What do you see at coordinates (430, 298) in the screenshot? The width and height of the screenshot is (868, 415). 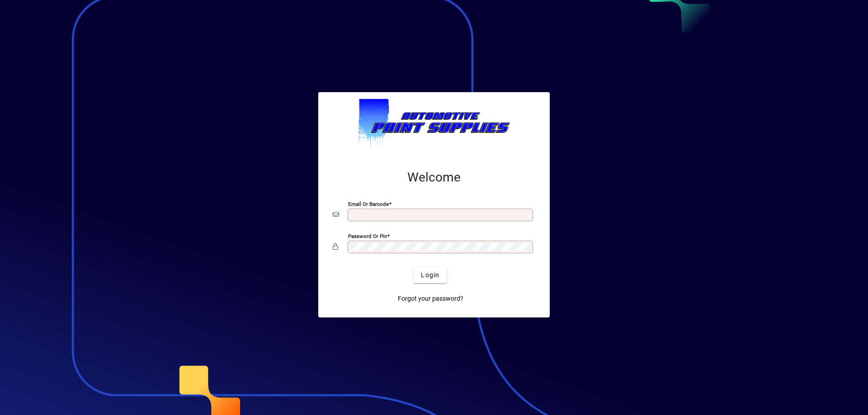 I see `span: Forgot your password?` at bounding box center [430, 298].